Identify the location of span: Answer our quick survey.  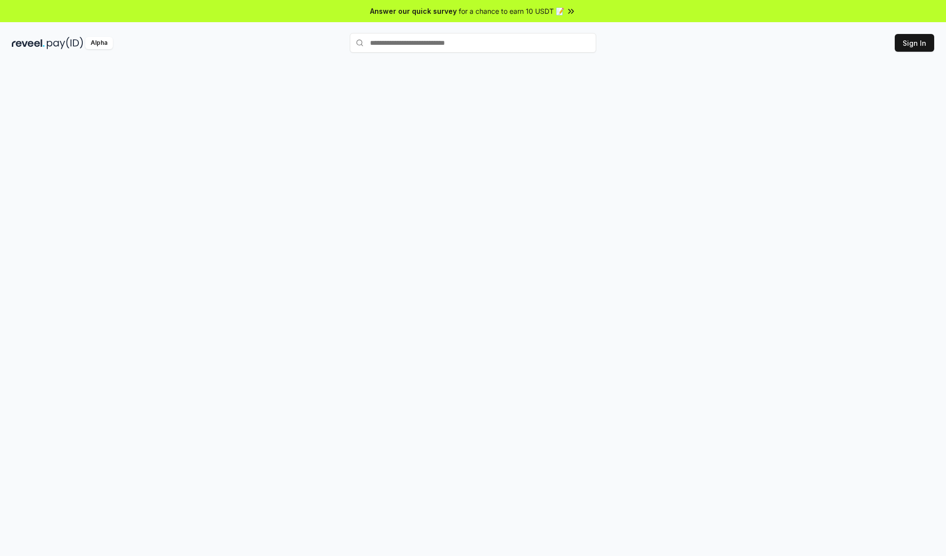
(413, 11).